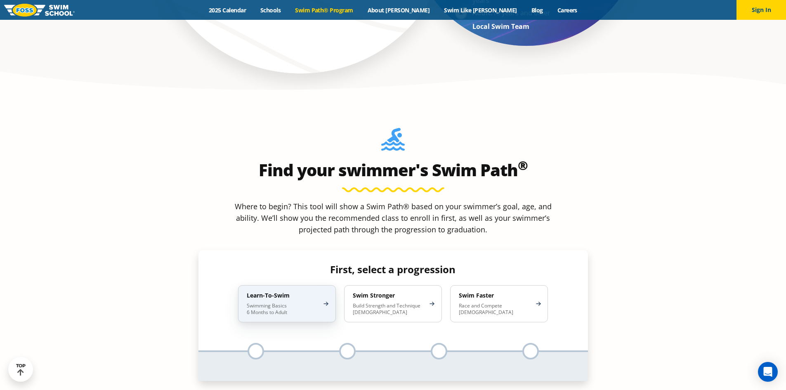 The width and height of the screenshot is (786, 390). I want to click on h4: First, select a progression, so click(393, 269).